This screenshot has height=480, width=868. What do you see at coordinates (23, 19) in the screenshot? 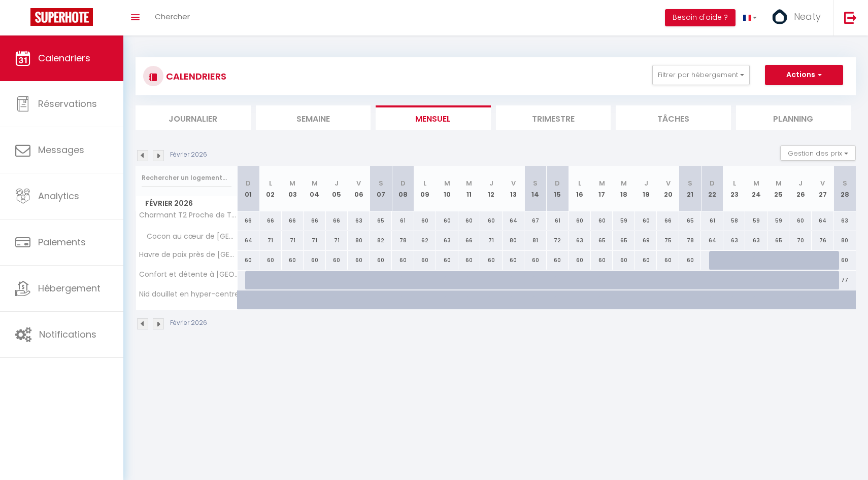
I see `button: Ouvrir le widget de chat LiveChat` at bounding box center [23, 19].